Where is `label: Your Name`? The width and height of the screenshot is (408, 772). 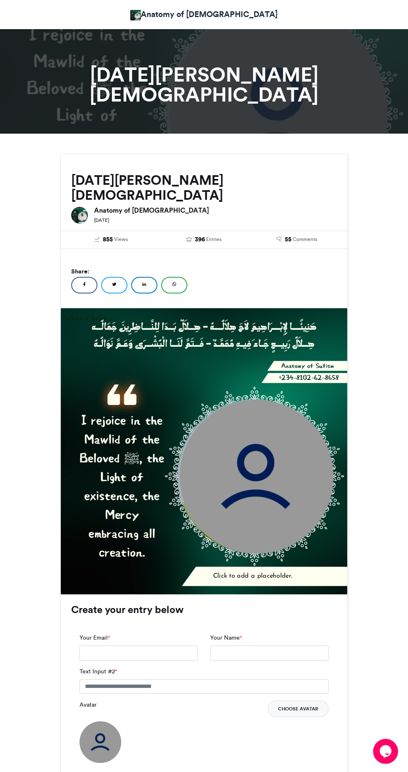
label: Your Name is located at coordinates (226, 637).